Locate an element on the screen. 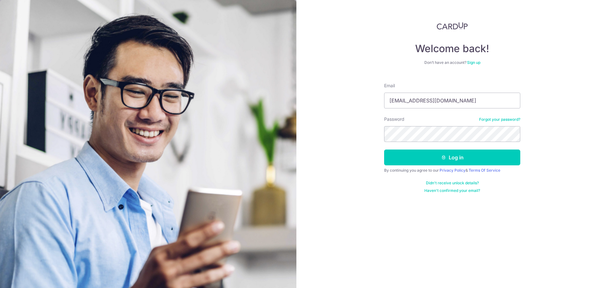  label: Email is located at coordinates (389, 86).